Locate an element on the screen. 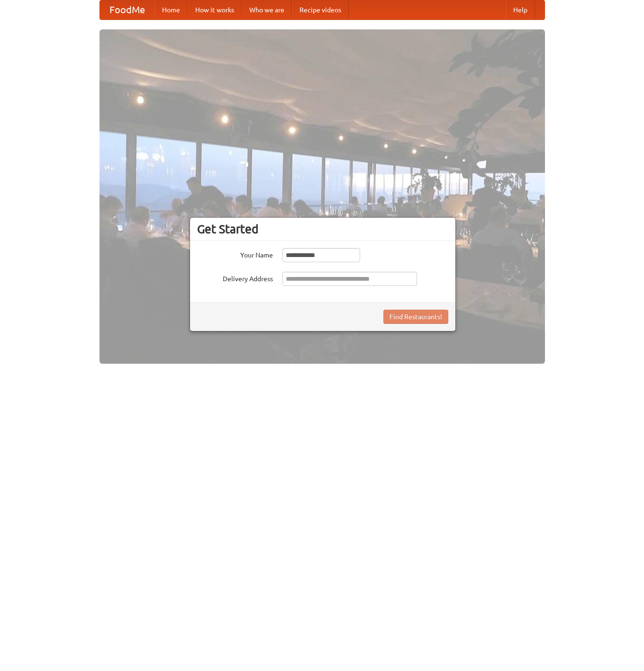 The image size is (644, 671). label: Delivery Address is located at coordinates (235, 277).